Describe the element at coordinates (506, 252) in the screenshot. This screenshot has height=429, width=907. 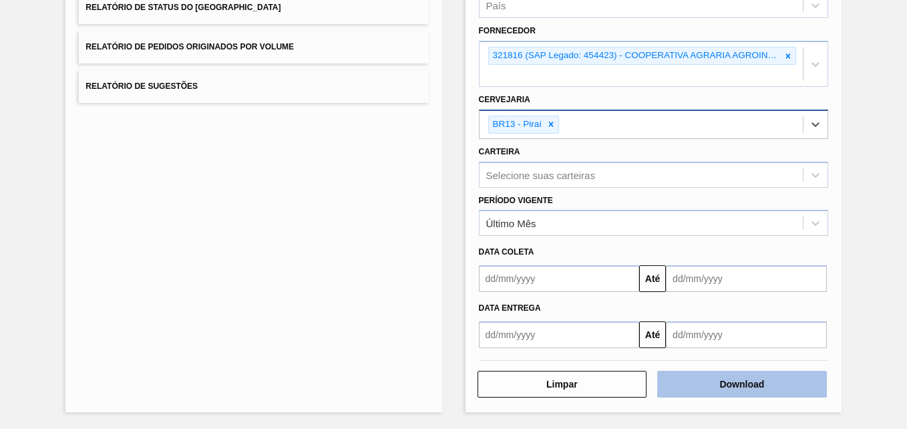
I see `span: Data coleta` at that location.